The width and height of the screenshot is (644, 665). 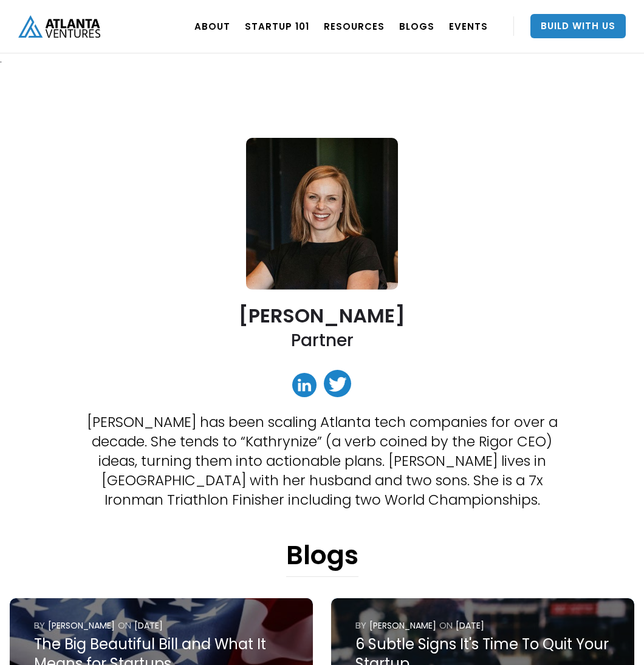 I want to click on a: BLOGS, so click(x=416, y=26).